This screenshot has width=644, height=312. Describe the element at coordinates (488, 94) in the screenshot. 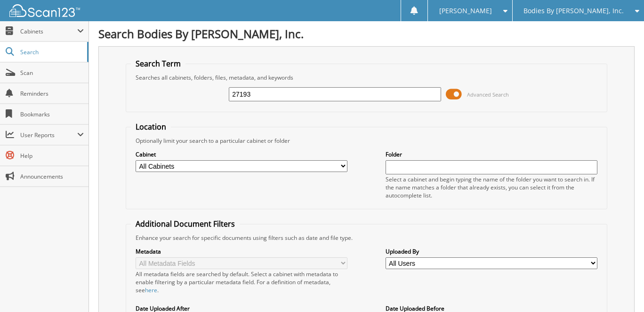

I see `span: Advanced Search` at that location.